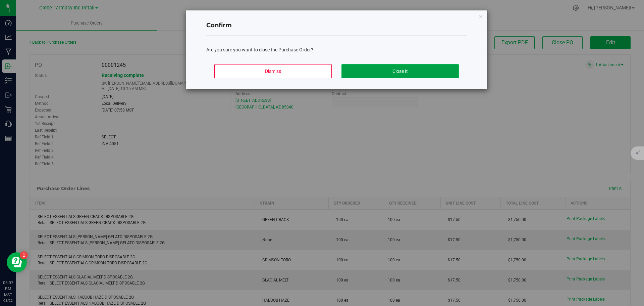  I want to click on span: Are you sure you want to close the Purchase Order?, so click(260, 49).